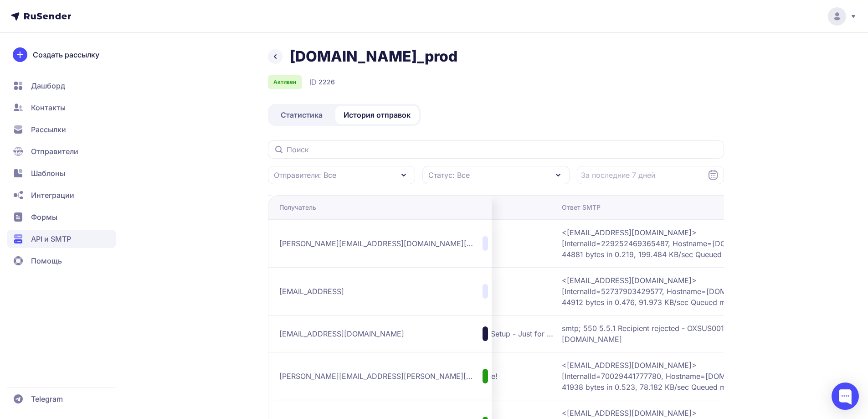 This screenshot has width=868, height=419. I want to click on span: Отправители: Все, so click(305, 175).